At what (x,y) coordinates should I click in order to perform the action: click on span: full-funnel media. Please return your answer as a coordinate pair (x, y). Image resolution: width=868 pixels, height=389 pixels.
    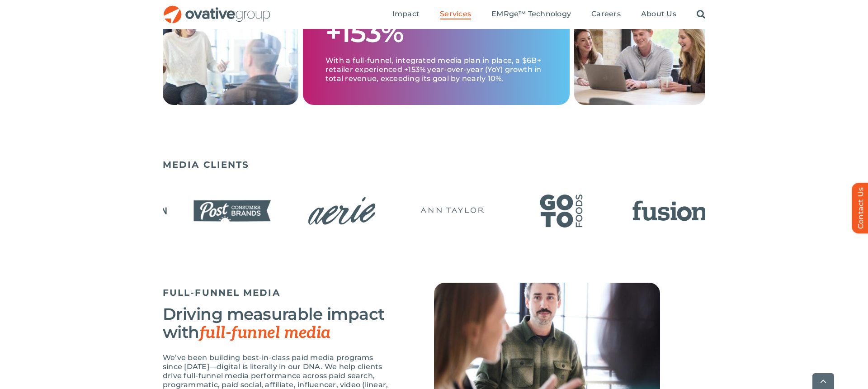
    Looking at the image, I should click on (265, 333).